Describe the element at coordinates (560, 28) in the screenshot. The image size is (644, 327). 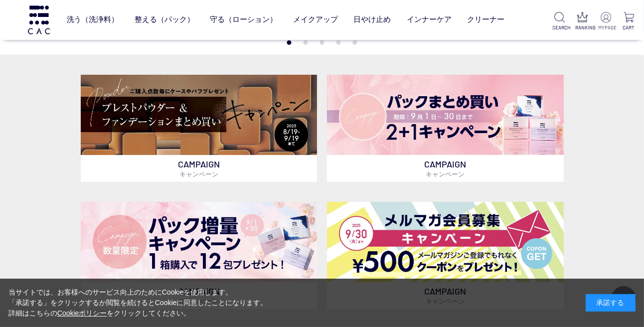
I see `p: SEARCH` at that location.